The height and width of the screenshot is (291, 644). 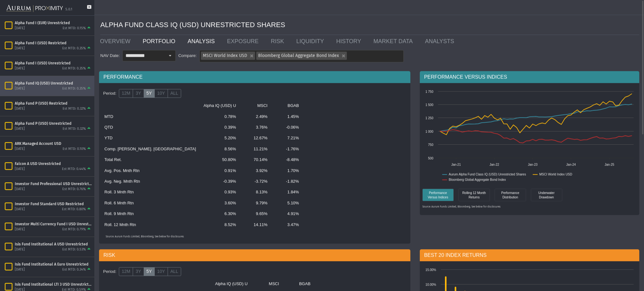 I want to click on td: 2.49%, so click(x=256, y=117).